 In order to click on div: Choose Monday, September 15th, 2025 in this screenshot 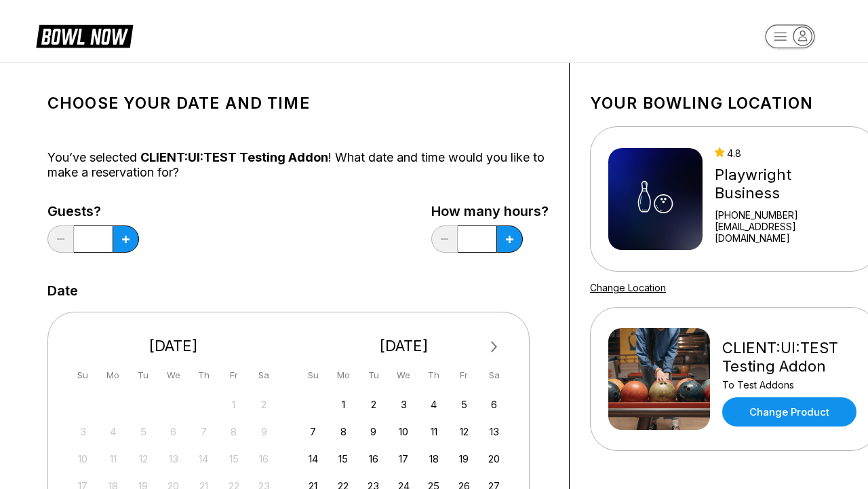, I will do `click(343, 458)`.